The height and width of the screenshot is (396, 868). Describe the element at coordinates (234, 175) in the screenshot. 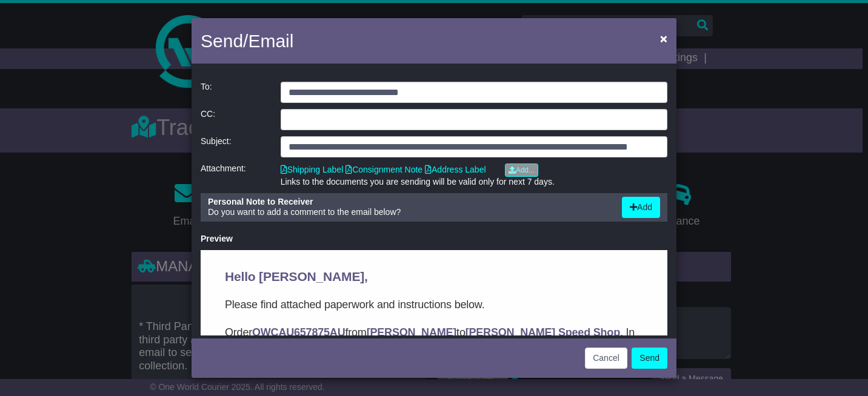

I see `div: Attachment:` at that location.